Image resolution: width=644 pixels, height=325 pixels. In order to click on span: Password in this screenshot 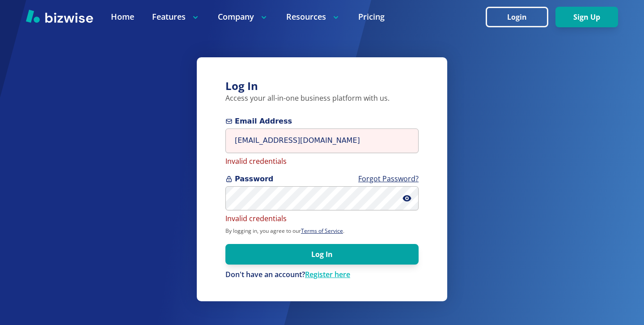, I will do `click(322, 179)`.